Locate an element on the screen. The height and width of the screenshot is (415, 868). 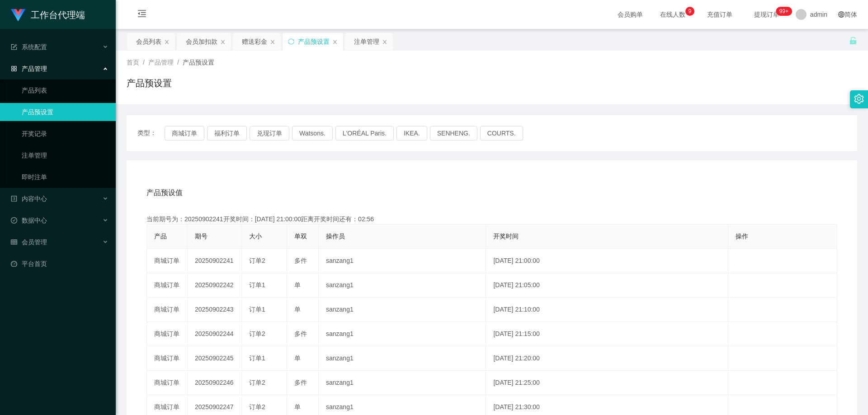
sup: 1056 is located at coordinates (784, 11).